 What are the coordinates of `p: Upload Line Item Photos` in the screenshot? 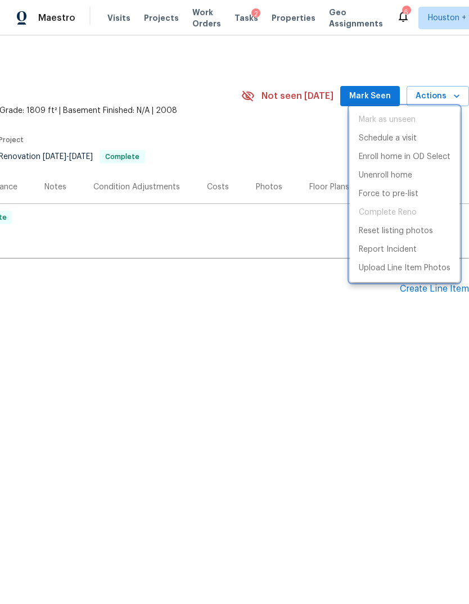 It's located at (404, 268).